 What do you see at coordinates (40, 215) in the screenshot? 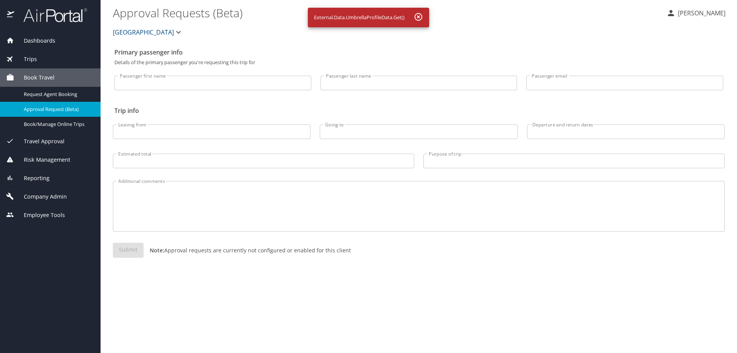
I see `span: Employee Tools` at bounding box center [40, 215].